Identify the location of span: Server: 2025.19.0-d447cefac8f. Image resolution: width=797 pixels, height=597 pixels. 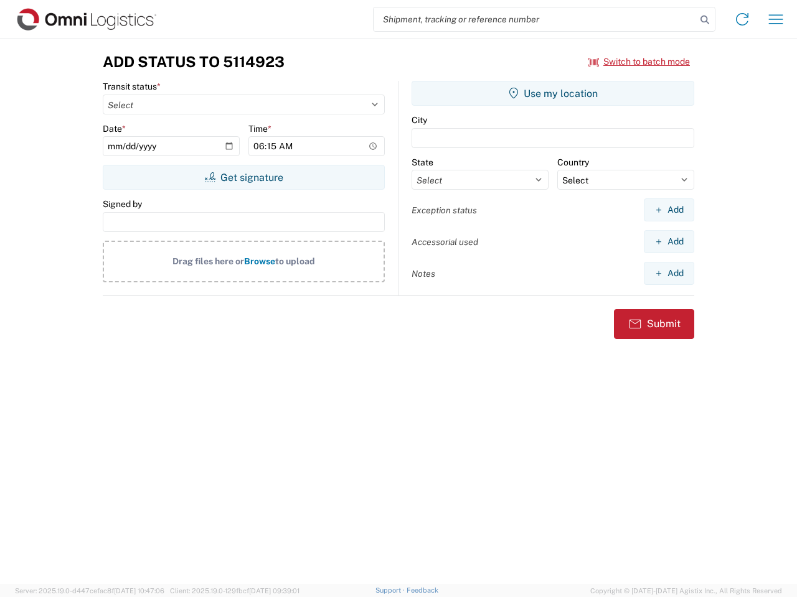
(90, 591).